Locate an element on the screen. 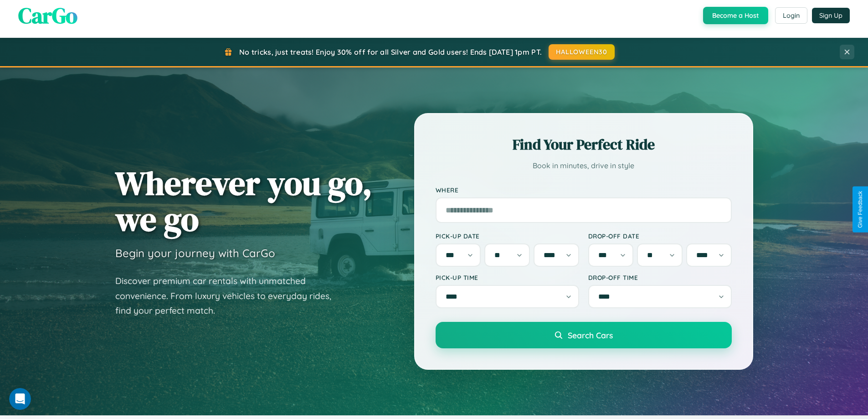  button: Search Cars is located at coordinates (584, 335).